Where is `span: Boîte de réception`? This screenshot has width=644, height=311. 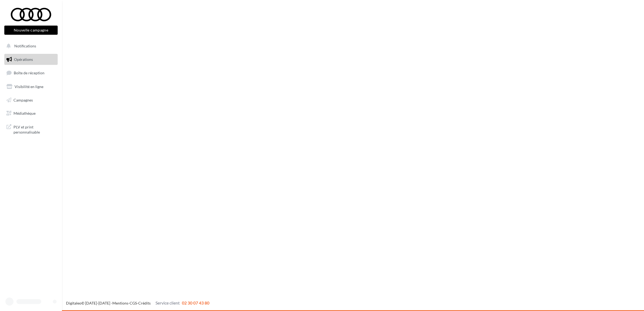 span: Boîte de réception is located at coordinates (29, 73).